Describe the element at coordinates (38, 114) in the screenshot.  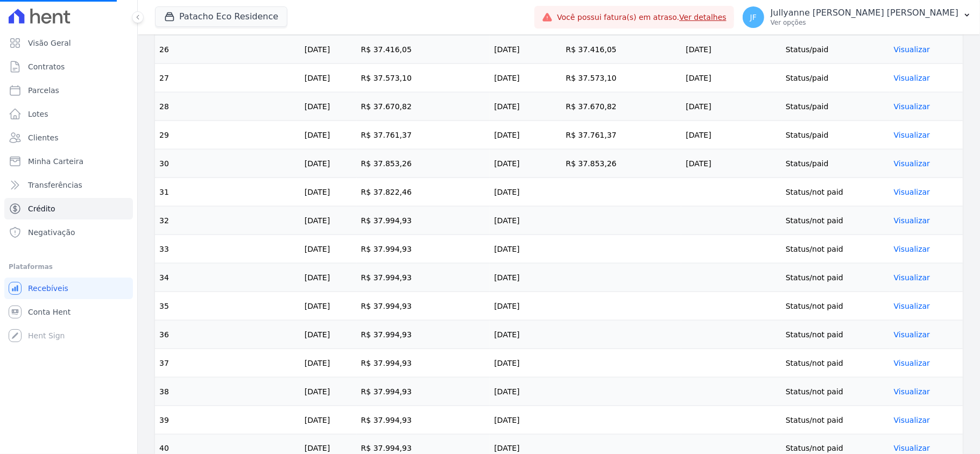
I see `span: Lotes` at that location.